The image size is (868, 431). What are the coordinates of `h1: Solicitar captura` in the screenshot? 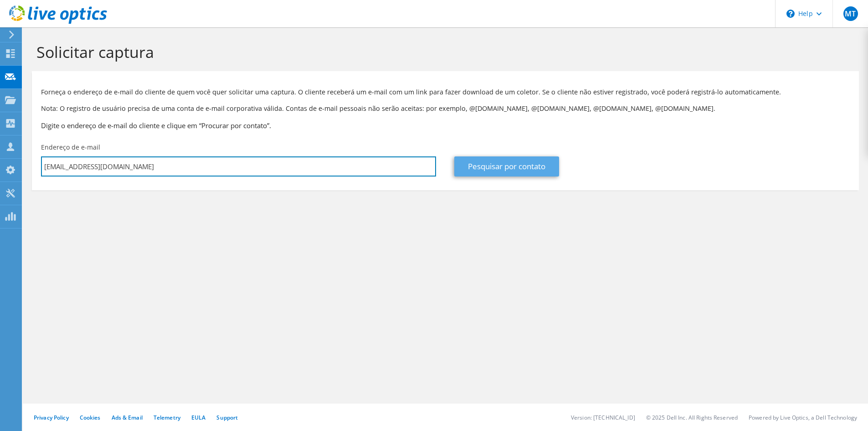 It's located at (443, 52).